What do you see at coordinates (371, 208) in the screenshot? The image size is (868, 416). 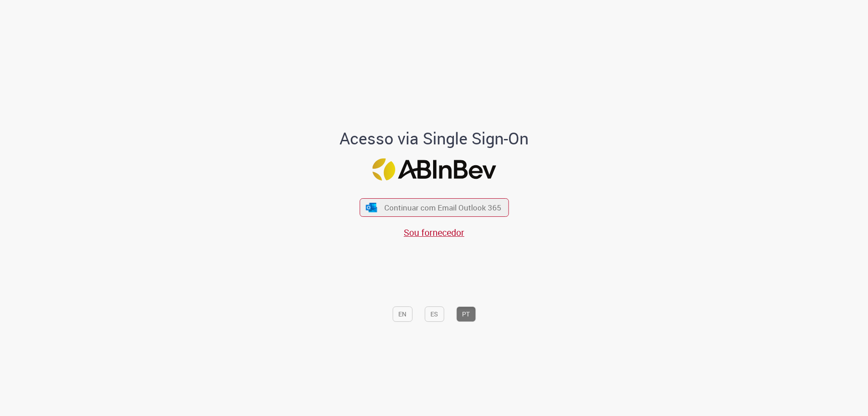 I see `img: ícone Azure/Microsoft 360` at bounding box center [371, 208].